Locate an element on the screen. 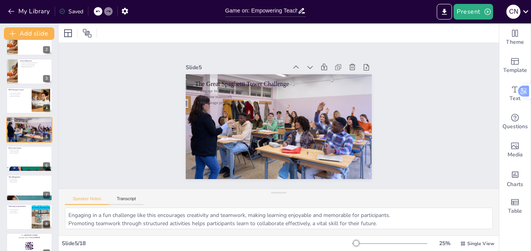  input: Insert title is located at coordinates (261, 11).